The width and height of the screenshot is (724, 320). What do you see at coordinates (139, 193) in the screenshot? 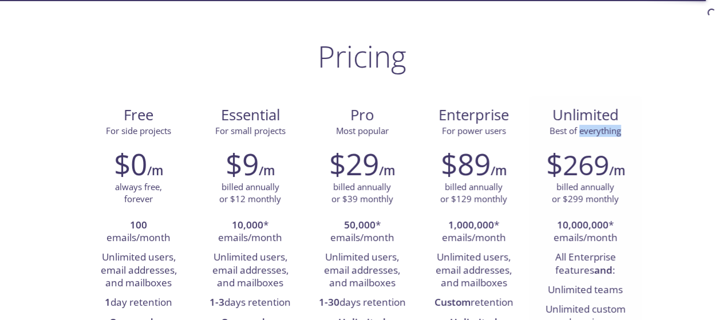
I see `p: always free, forever` at bounding box center [139, 193].